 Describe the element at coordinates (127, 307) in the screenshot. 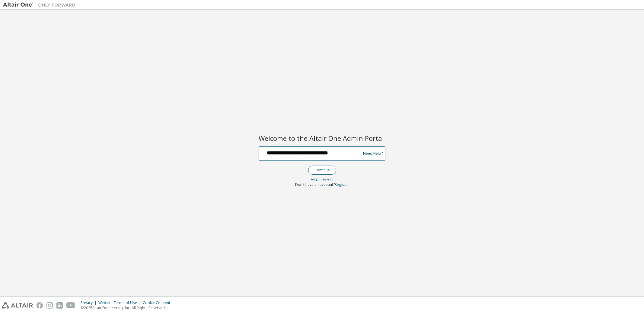

I see `p: © 2025 Altair Engineering, Inc. All Rights Reserved.` at that location.